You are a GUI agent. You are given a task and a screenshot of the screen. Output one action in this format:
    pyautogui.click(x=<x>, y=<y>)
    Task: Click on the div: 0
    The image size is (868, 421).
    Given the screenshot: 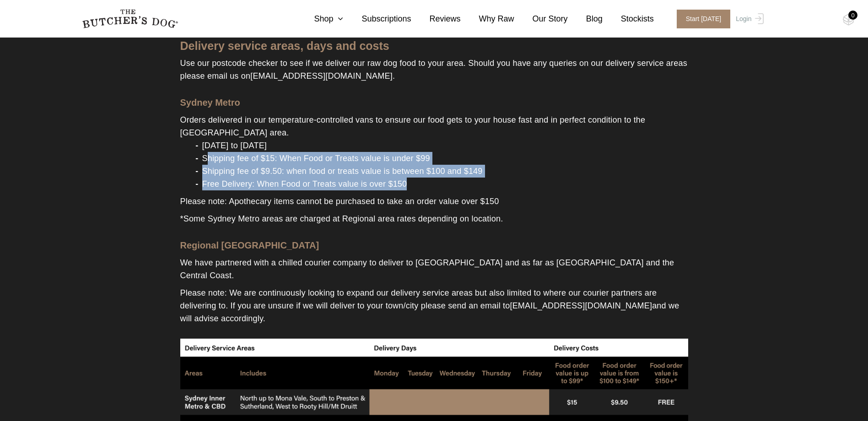 What is the action you would take?
    pyautogui.click(x=853, y=16)
    